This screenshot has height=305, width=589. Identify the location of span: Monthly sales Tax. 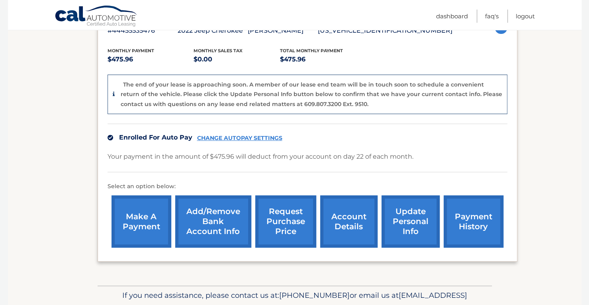
(218, 51).